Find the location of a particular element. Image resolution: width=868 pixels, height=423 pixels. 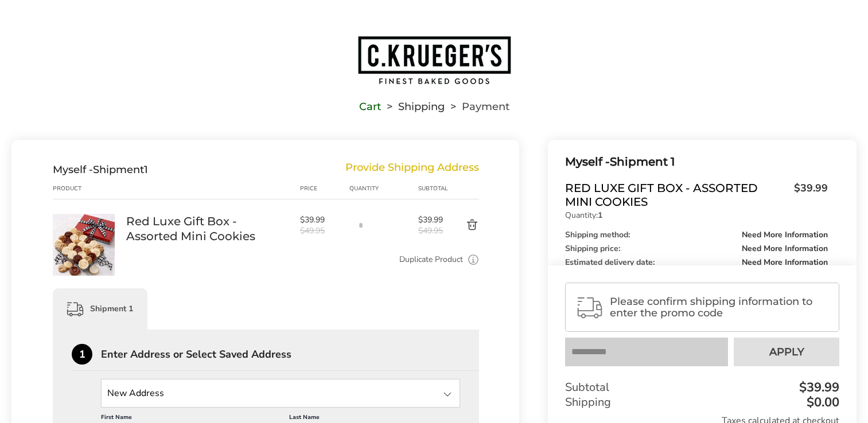

img: C.KRUEGER'S is located at coordinates (434, 60).